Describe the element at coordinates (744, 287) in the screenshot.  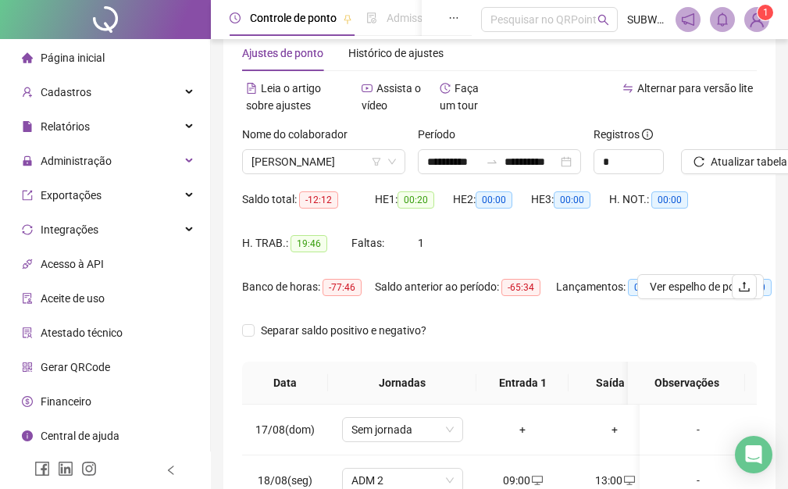
I see `span: upload` at that location.